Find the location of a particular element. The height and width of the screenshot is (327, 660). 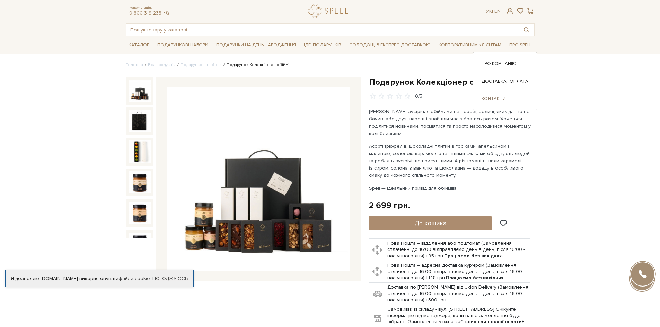

td: Нова Пошта – адресна доставка кур'єром (Замовлення сплаченні до 16:00 відправляємо день в день, п... is located at coordinates (458, 272).